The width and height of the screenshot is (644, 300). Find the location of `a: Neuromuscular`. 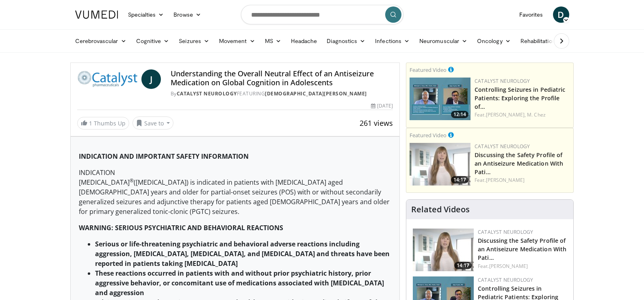

a: Neuromuscular is located at coordinates (443, 41).